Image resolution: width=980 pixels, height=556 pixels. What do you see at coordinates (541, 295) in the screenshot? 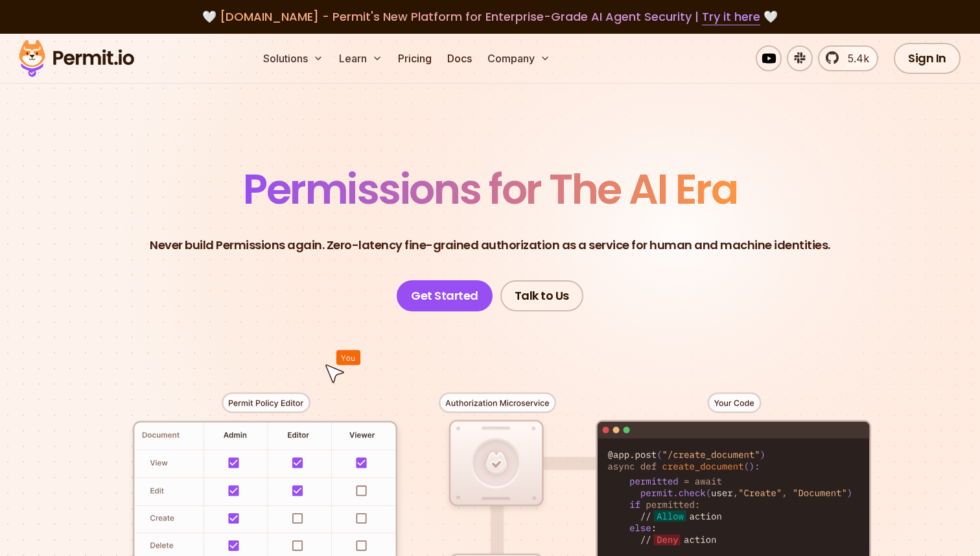
I see `a: Talk to Us` at bounding box center [541, 295].